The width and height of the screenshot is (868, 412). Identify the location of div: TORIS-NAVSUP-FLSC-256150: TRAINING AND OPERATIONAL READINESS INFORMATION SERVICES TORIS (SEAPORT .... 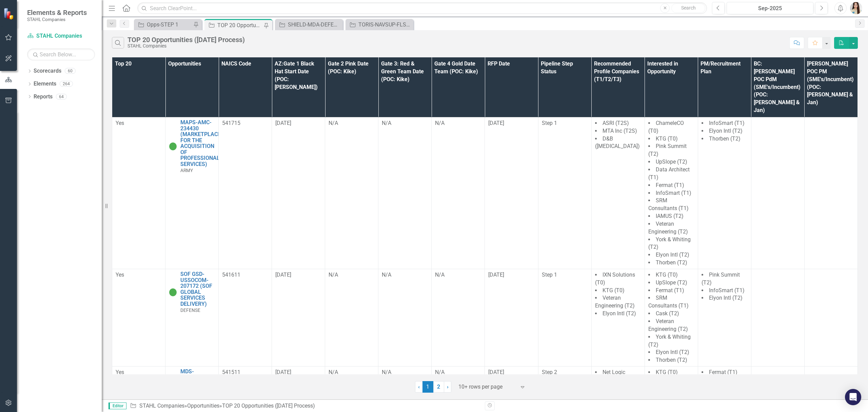
(385, 24).